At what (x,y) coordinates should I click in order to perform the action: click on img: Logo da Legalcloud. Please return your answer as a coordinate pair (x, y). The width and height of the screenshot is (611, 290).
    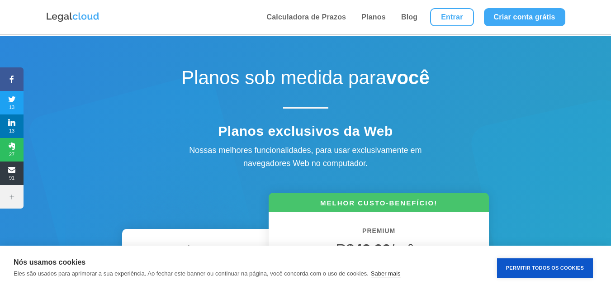
    Looking at the image, I should click on (73, 17).